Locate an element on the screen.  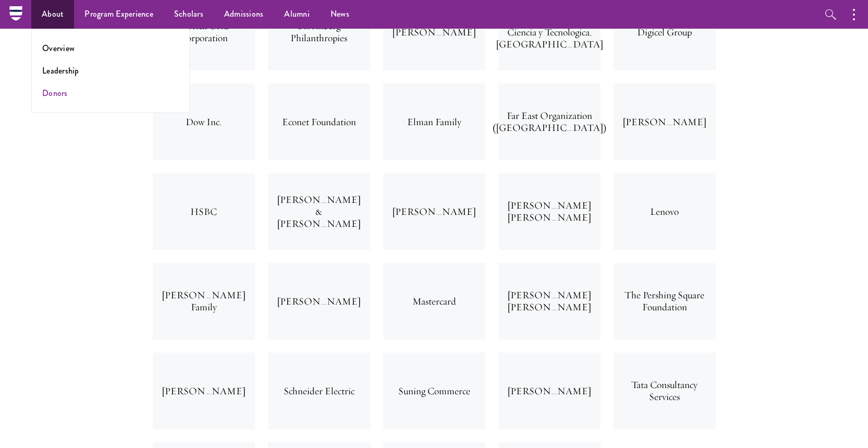
div: Tata Consultancy Services is located at coordinates (665, 391).